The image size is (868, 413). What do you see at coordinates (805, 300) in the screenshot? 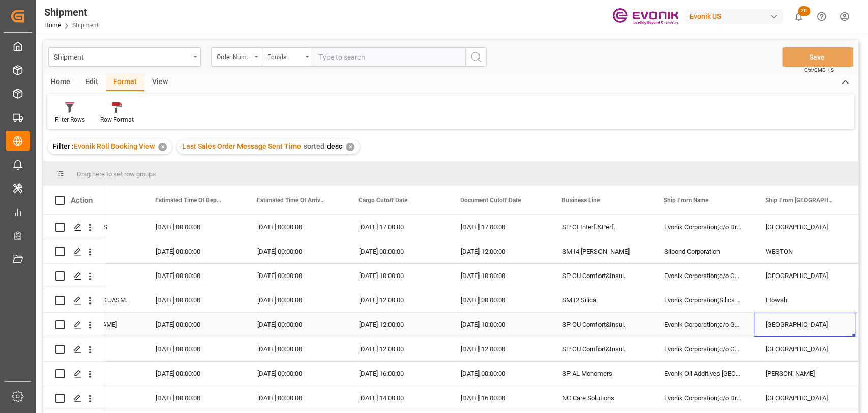
I see `div: Etowah` at bounding box center [805, 300].